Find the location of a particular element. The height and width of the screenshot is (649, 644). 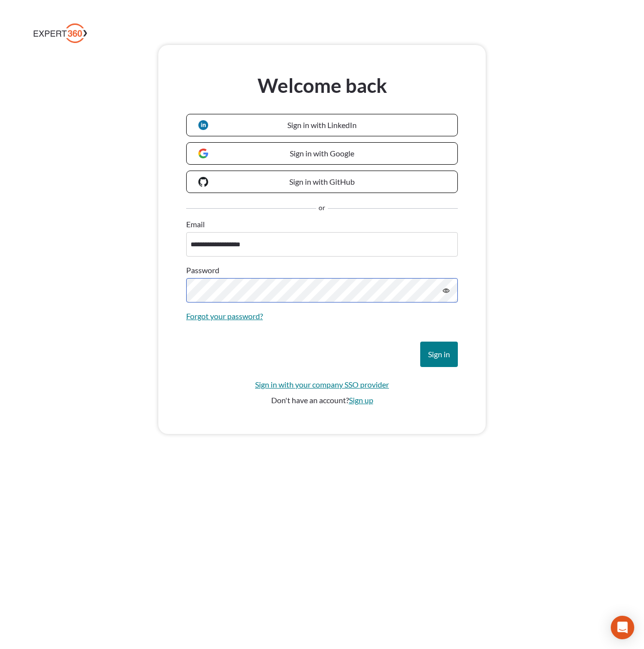

label: Email is located at coordinates (195, 224).